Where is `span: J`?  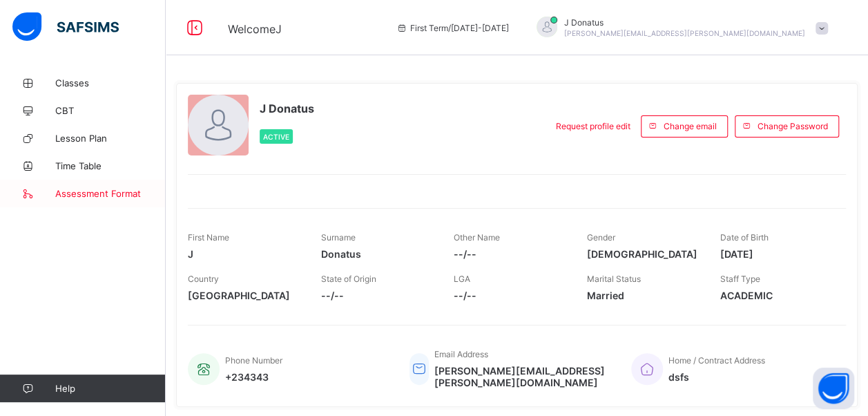 span: J is located at coordinates (244, 253).